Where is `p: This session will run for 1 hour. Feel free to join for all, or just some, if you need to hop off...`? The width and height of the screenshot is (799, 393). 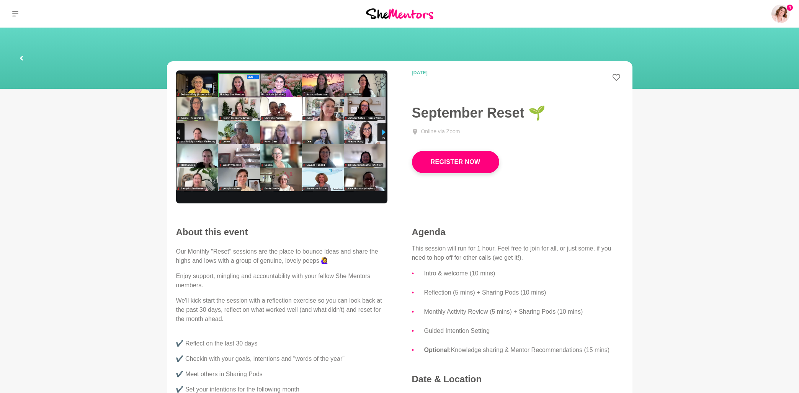 p: This session will run for 1 hour. Feel free to join for all, or just some, if you need to hop off... is located at coordinates (517, 253).